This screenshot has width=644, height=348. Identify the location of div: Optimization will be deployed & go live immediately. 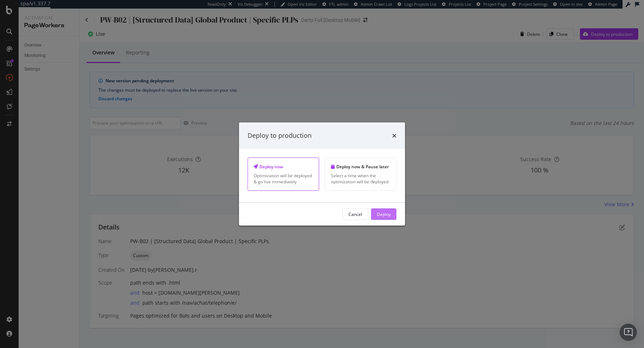
(283, 179).